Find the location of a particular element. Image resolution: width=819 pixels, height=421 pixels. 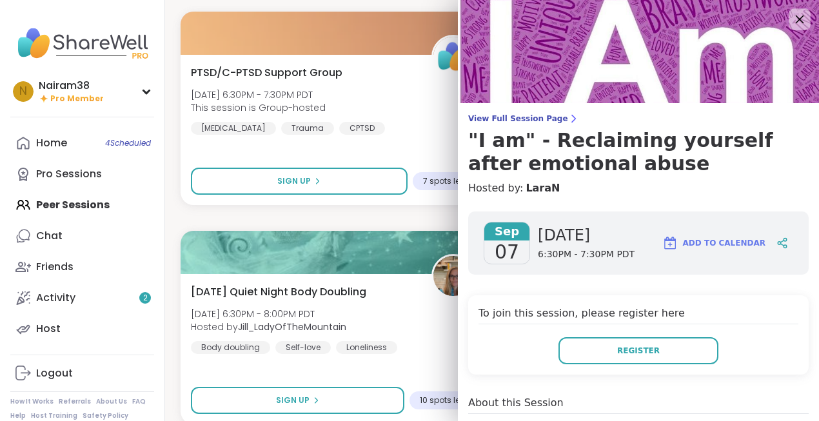

span: 6:30PM - 7:30PM PDT is located at coordinates (586, 255).